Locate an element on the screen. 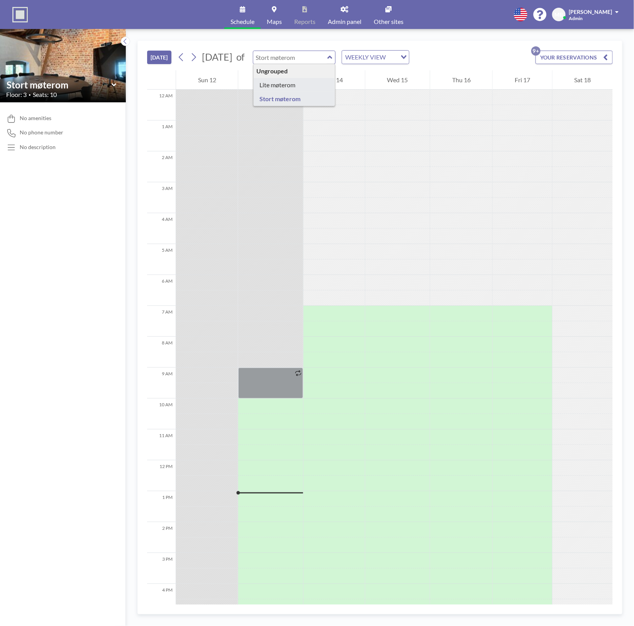 The height and width of the screenshot is (626, 634). div: 11 AM is located at coordinates (161, 445).